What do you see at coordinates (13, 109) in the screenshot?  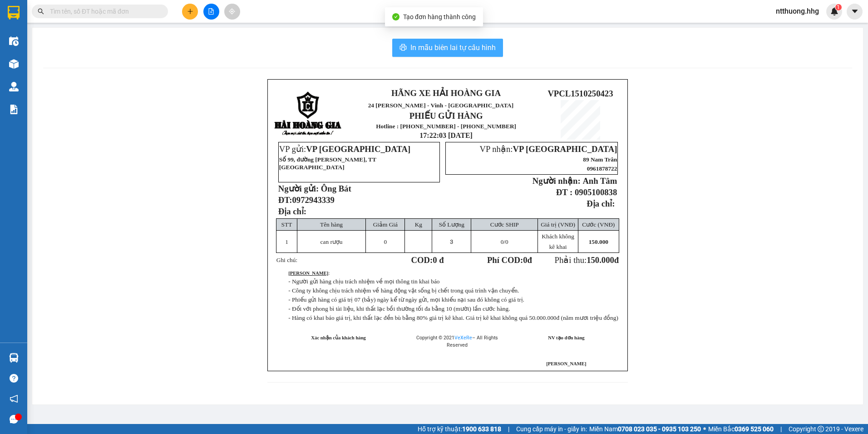 I see `img: solution-icon` at bounding box center [13, 109].